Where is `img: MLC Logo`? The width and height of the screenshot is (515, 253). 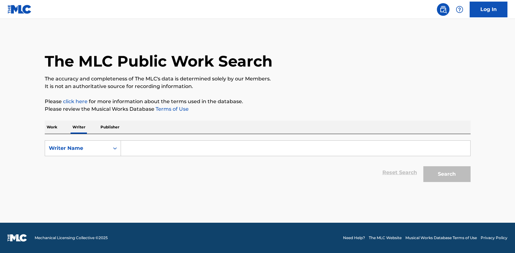
img: MLC Logo is located at coordinates (20, 9).